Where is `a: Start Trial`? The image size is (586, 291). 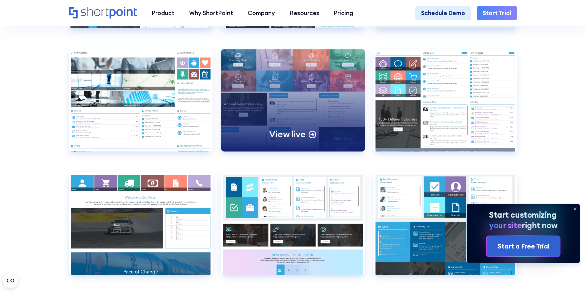 a: Start Trial is located at coordinates (497, 13).